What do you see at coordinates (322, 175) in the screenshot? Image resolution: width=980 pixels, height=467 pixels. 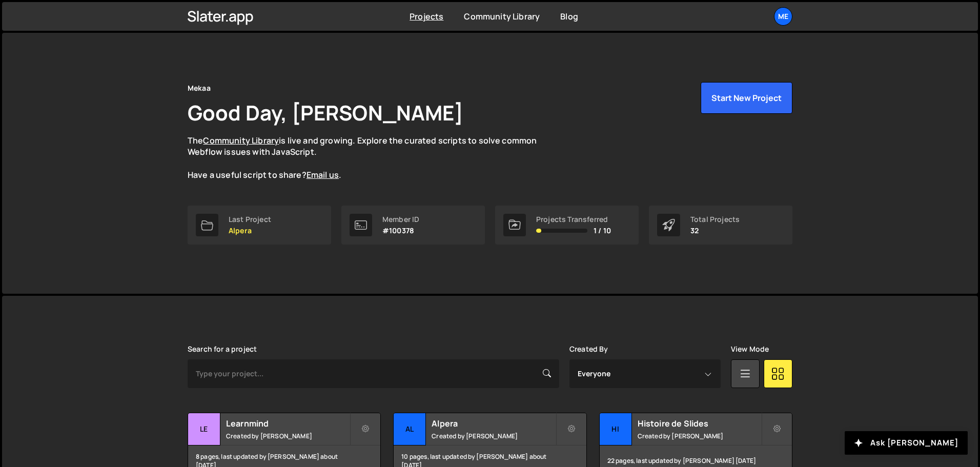 I see `a: Email us` at bounding box center [322, 175].